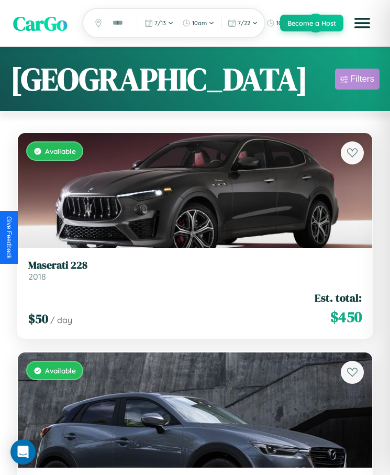 This screenshot has height=475, width=390. I want to click on span: Est. total:, so click(338, 298).